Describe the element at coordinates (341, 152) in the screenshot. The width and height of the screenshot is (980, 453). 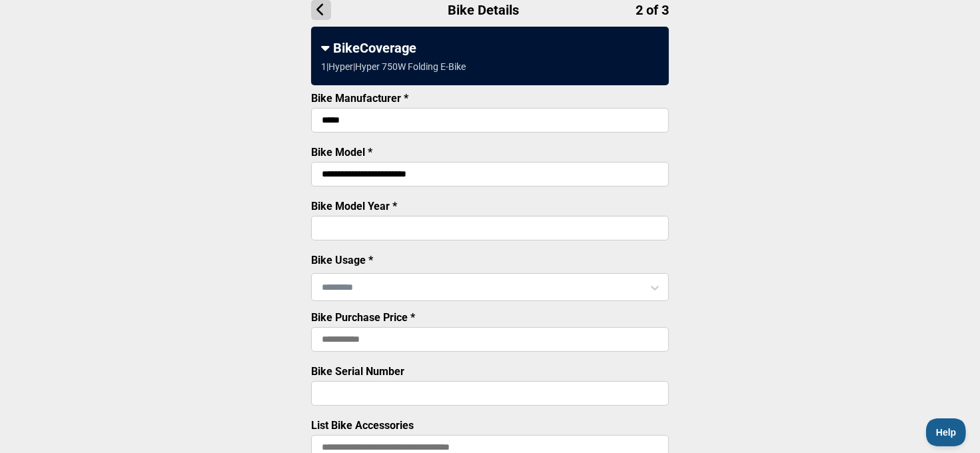
I see `label: Bike Model *` at that location.